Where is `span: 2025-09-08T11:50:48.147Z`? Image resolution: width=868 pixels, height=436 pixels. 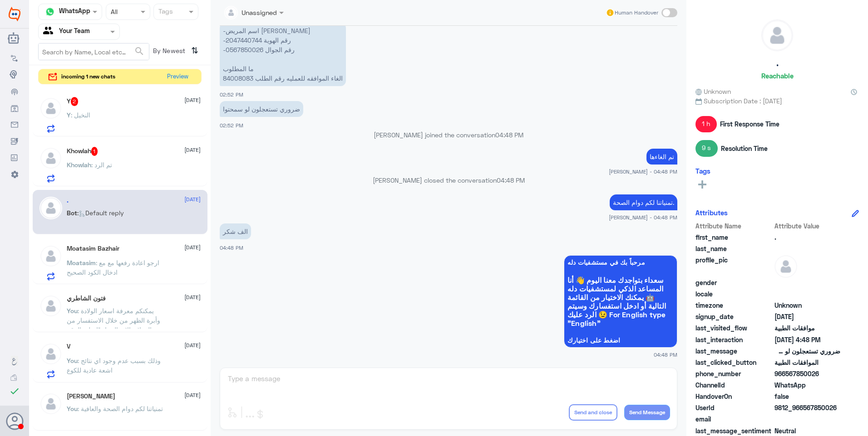 span: 2025-09-08T11:50:48.147Z is located at coordinates (807, 317).